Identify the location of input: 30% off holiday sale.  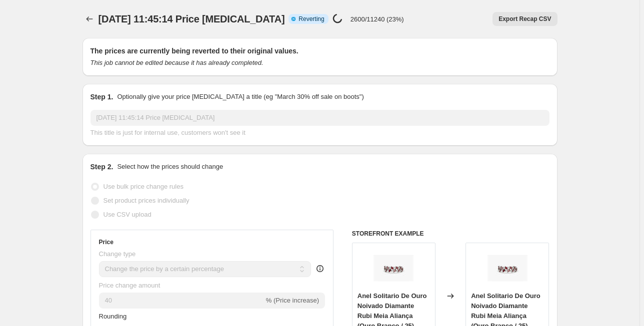
(320, 118).